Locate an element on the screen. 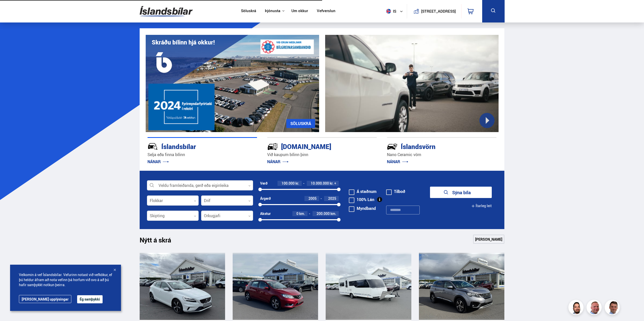  a: Söluskrá is located at coordinates (248, 11).